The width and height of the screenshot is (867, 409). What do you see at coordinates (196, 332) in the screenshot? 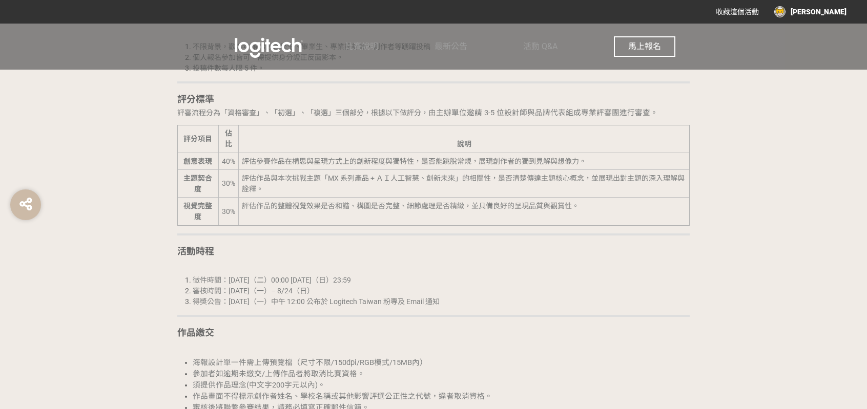
I see `strong: 作品繳交` at bounding box center [196, 332].